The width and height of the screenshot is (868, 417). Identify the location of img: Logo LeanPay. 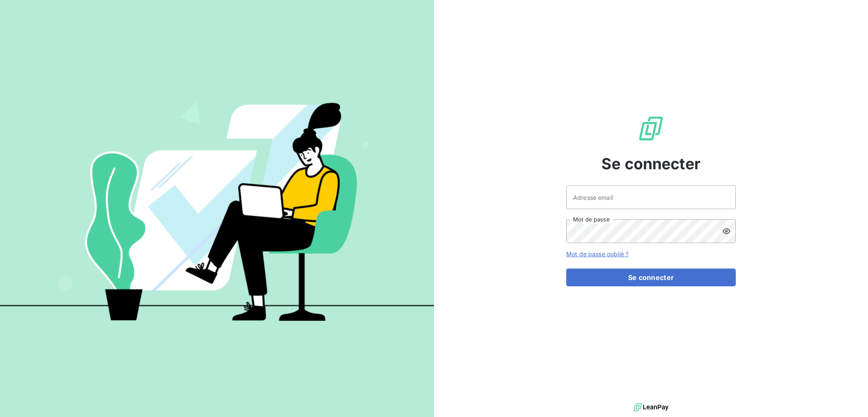
(651, 129).